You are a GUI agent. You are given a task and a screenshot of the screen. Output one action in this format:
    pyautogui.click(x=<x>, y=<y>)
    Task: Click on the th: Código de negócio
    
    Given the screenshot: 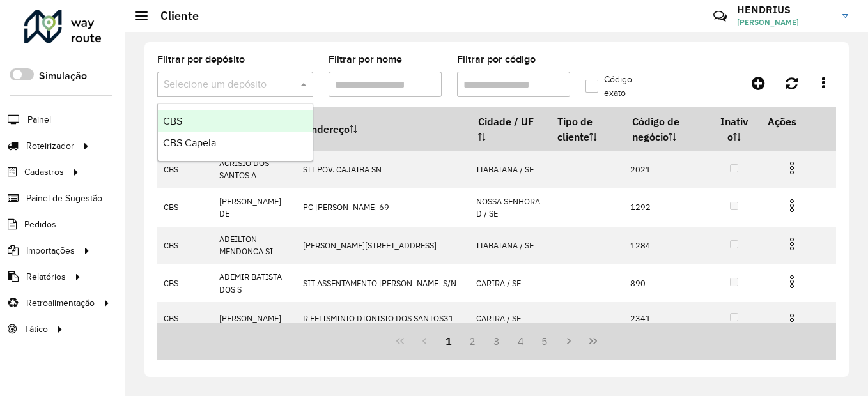 What is the action you would take?
    pyautogui.click(x=666, y=129)
    